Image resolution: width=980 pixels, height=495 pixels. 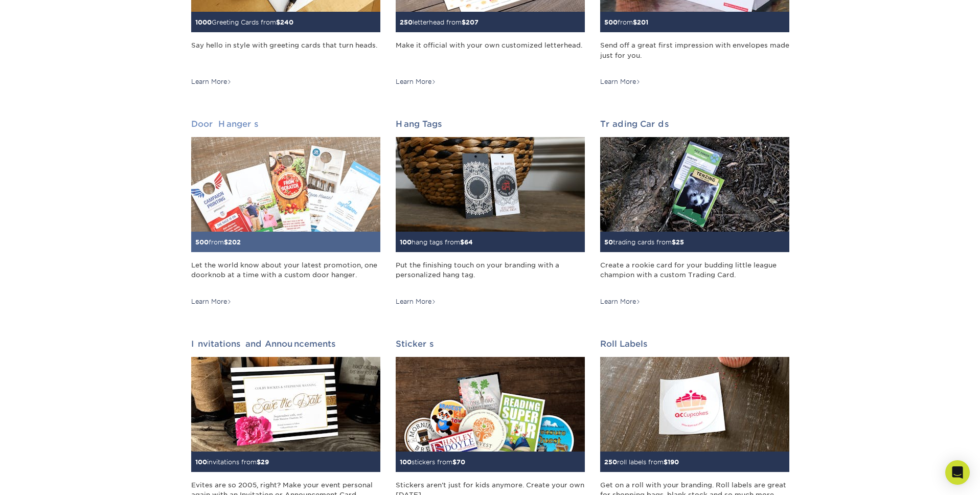 I want to click on img: Hang Tags, so click(x=490, y=184).